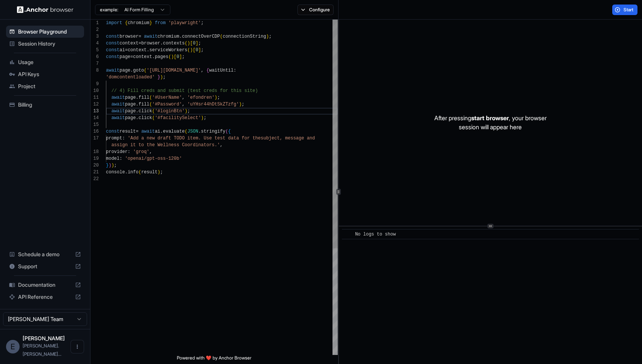  What do you see at coordinates (45, 44) in the screenshot?
I see `div: Session History` at bounding box center [45, 44].